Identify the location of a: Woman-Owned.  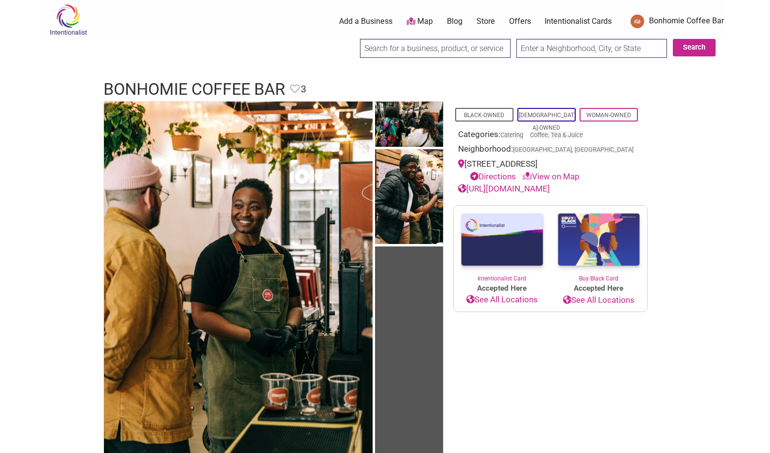
(609, 115).